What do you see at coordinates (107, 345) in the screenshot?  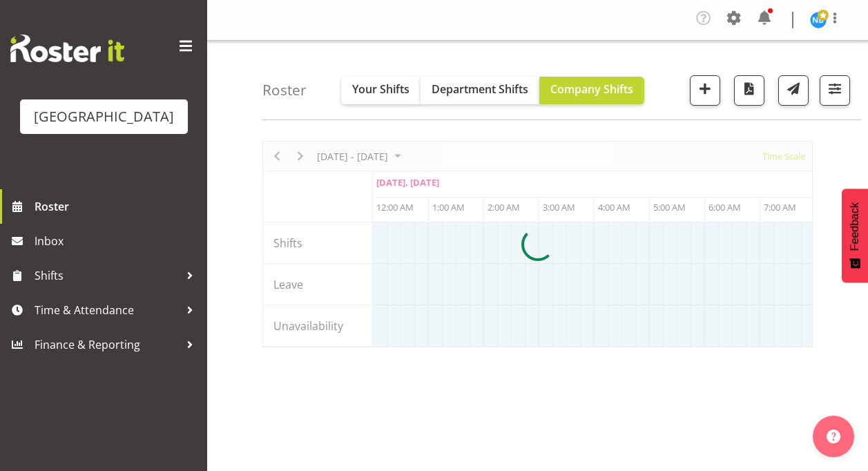 I see `span: Finance & Reporting` at bounding box center [107, 345].